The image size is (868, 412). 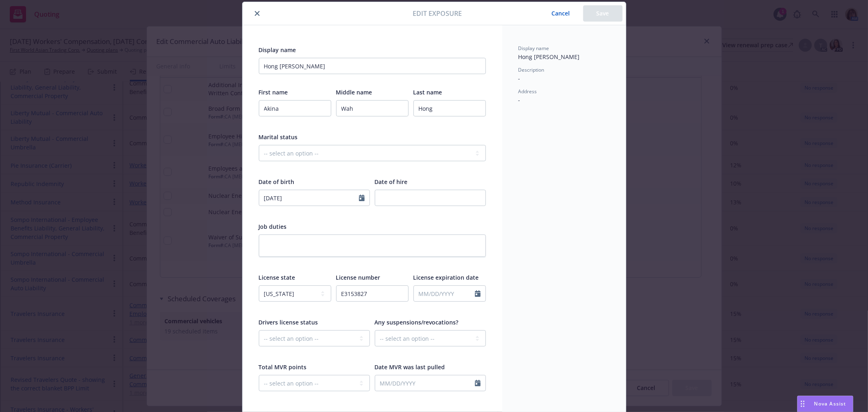 What do you see at coordinates (283, 367) in the screenshot?
I see `span: Total MVR points` at bounding box center [283, 367].